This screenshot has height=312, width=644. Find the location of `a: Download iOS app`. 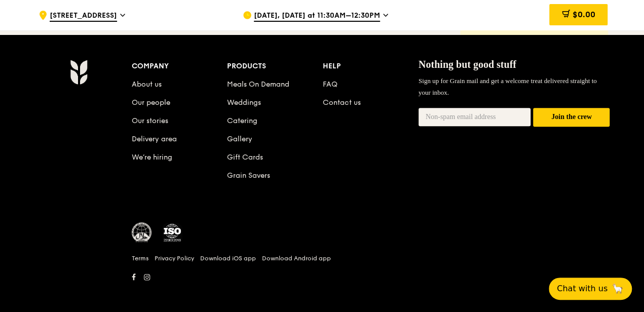

a: Download iOS app is located at coordinates (228, 258).